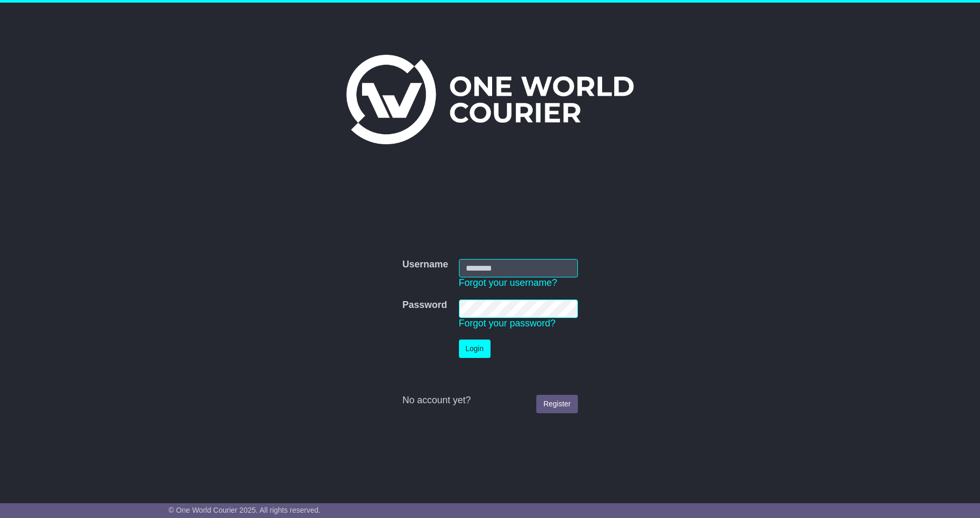 The height and width of the screenshot is (518, 980). I want to click on a: Forgot your username?, so click(508, 282).